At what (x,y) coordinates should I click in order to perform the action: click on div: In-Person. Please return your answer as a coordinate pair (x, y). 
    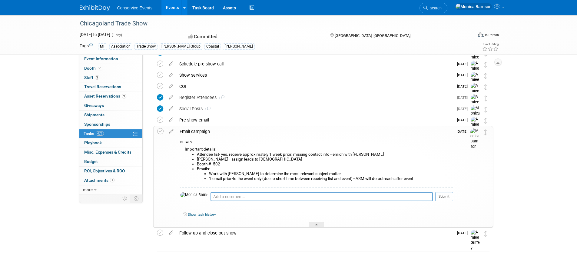
    Looking at the image, I should click on (491, 35).